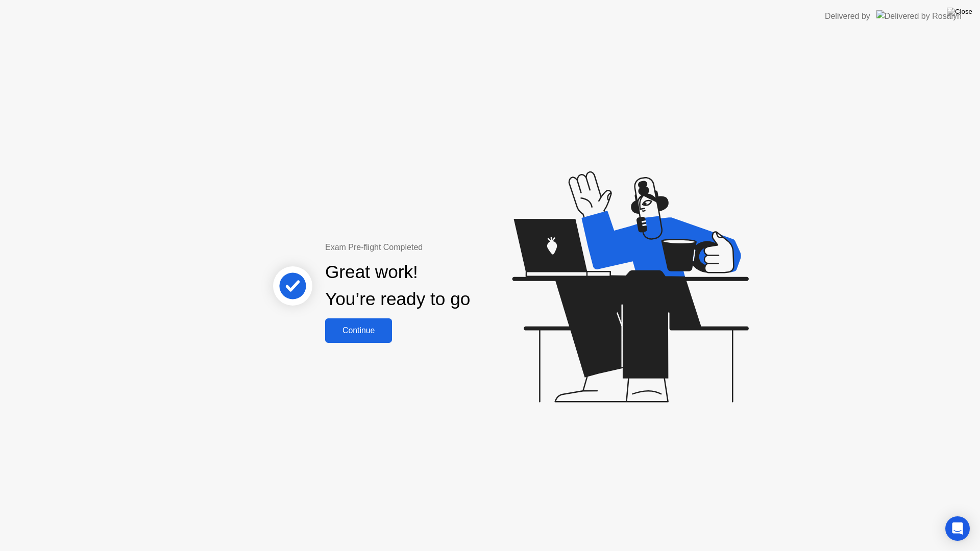 This screenshot has width=980, height=551. I want to click on div: Continue, so click(358, 331).